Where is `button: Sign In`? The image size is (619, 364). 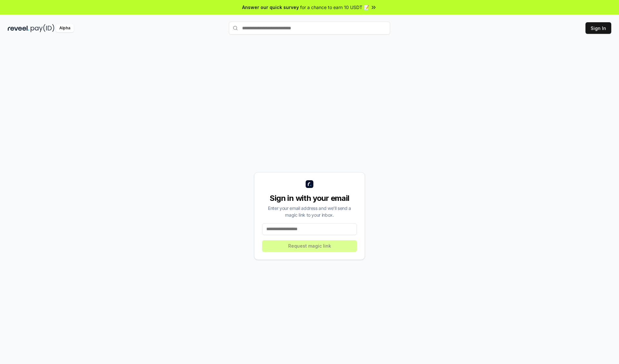
button: Sign In is located at coordinates (598, 28).